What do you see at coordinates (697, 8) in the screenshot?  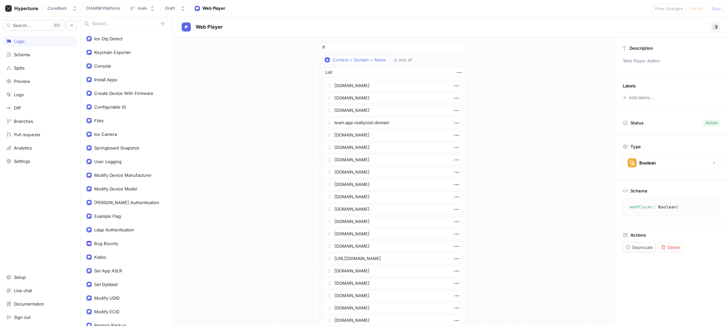 I see `span: Reset` at bounding box center [697, 8].